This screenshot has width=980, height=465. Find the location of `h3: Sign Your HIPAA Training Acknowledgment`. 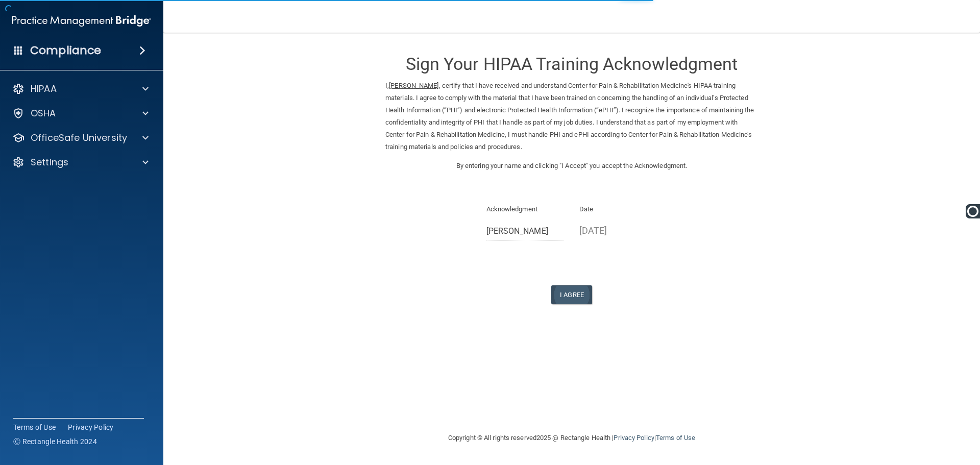

h3: Sign Your HIPAA Training Acknowledgment is located at coordinates (572, 64).